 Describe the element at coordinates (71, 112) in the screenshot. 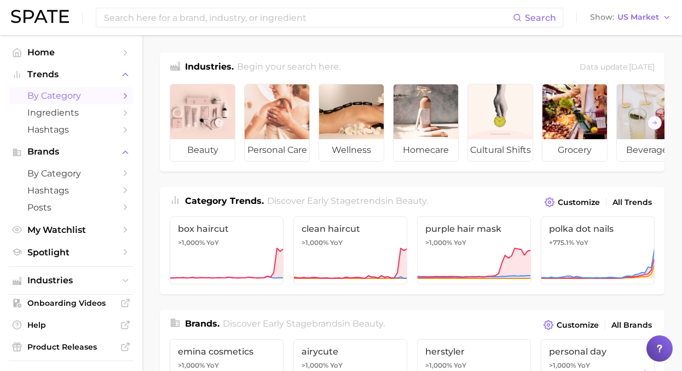

I see `a: Ingredients` at that location.